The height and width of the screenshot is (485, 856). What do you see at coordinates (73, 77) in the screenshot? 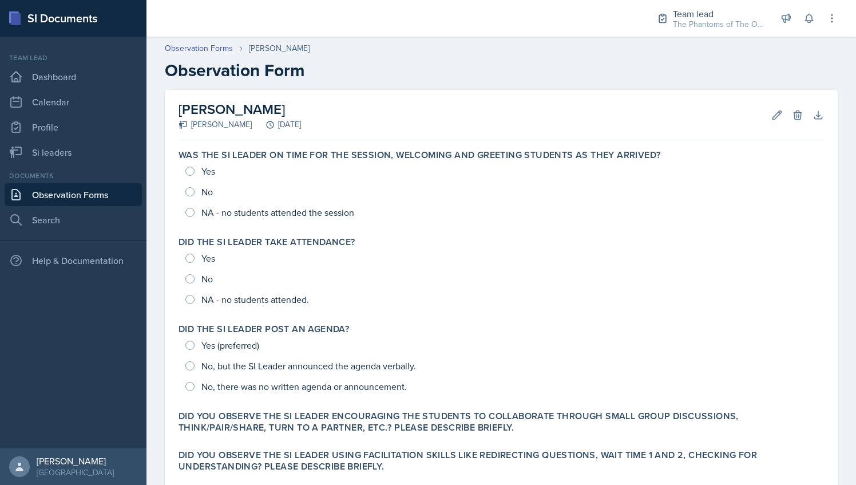
I see `a: Dashboard` at bounding box center [73, 77].